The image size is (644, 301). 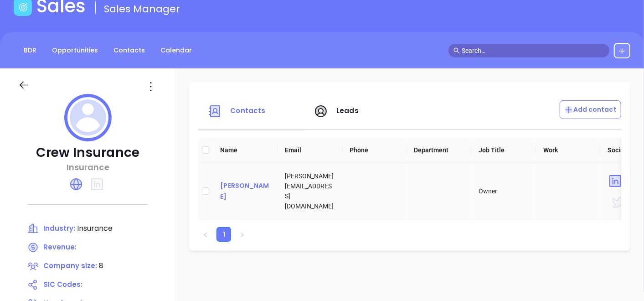 I want to click on th: Name, so click(x=245, y=150).